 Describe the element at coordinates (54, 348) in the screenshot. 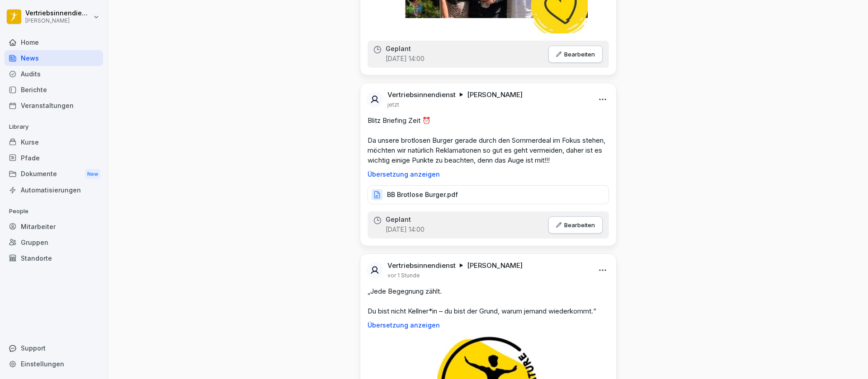

I see `div: Support` at that location.